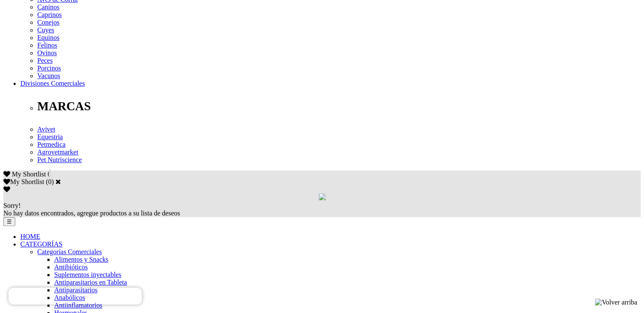 Image resolution: width=644 pixels, height=313 pixels. Describe the element at coordinates (88, 274) in the screenshot. I see `span: Suplementos inyectables` at that location.